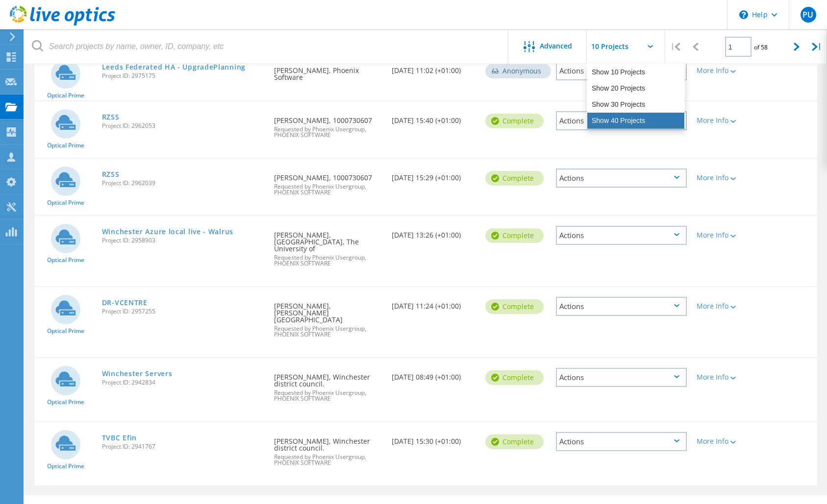  I want to click on span: Project ID: 2975175, so click(183, 76).